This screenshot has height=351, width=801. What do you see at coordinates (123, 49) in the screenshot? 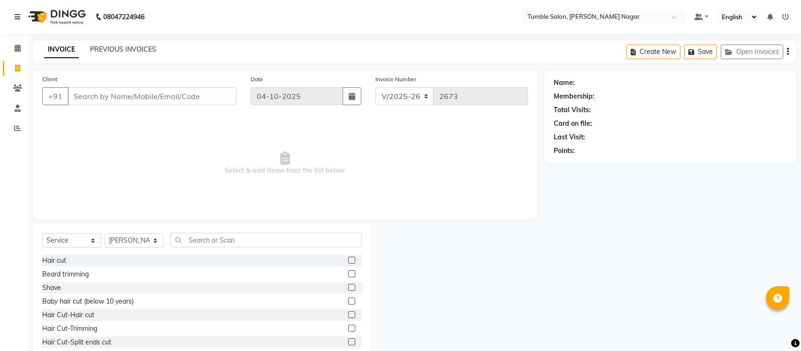
I see `a: PREVIOUS INVOICES` at bounding box center [123, 49].